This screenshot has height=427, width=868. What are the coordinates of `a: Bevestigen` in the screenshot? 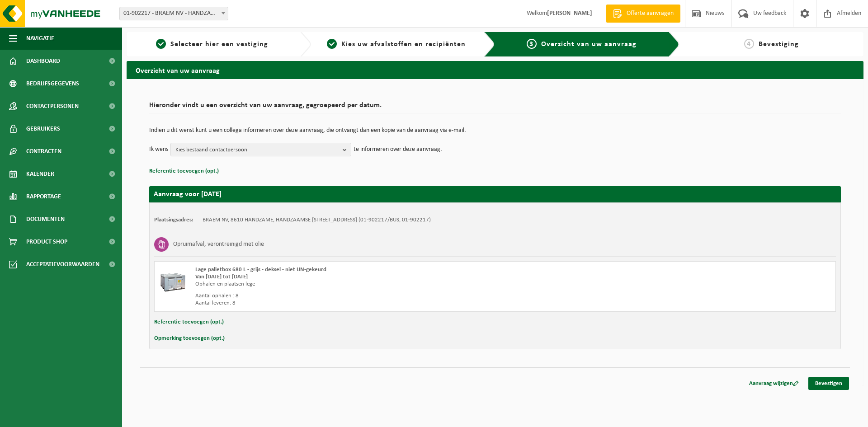 It's located at (829, 383).